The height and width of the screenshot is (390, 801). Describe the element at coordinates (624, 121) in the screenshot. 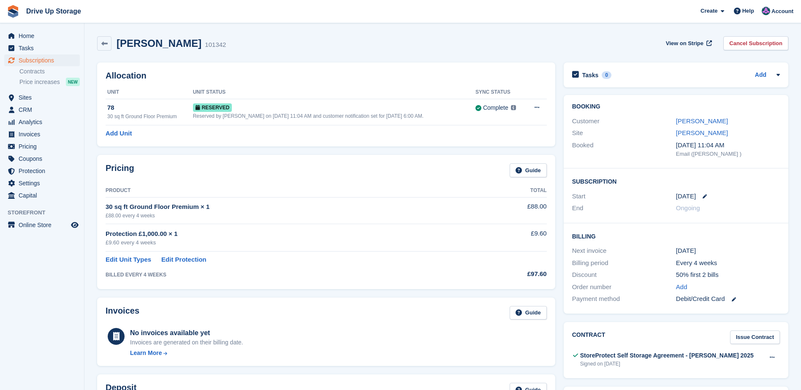

I see `div: Customer` at that location.